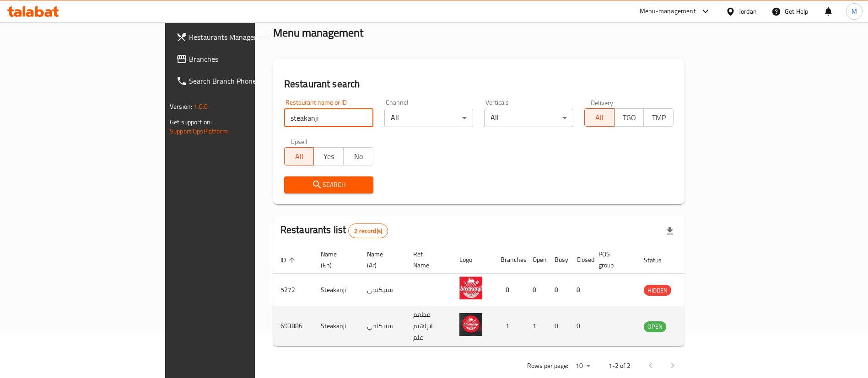 The height and width of the screenshot is (378, 868). I want to click on button: TGO, so click(629, 118).